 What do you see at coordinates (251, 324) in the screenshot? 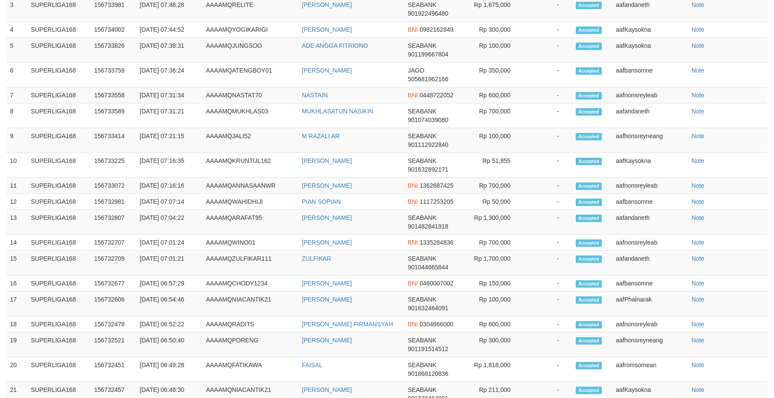
I see `td: AAAAMQRADITS` at bounding box center [251, 324].